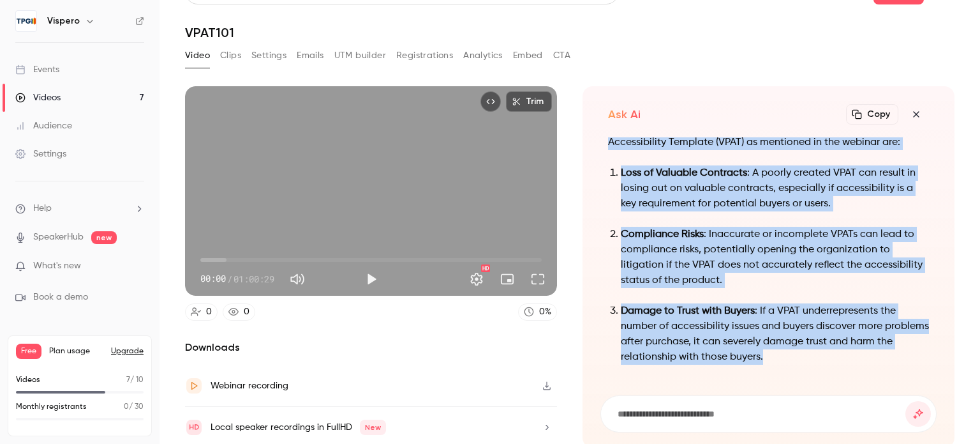  Describe the element at coordinates (51, 407) in the screenshot. I see `p: Monthly registrants` at that location.